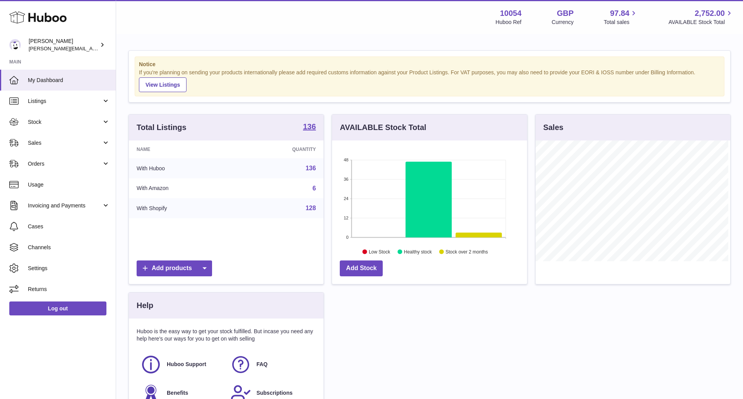 The width and height of the screenshot is (743, 399). Describe the element at coordinates (701, 22) in the screenshot. I see `span: AVAILABLE Stock Total` at that location.